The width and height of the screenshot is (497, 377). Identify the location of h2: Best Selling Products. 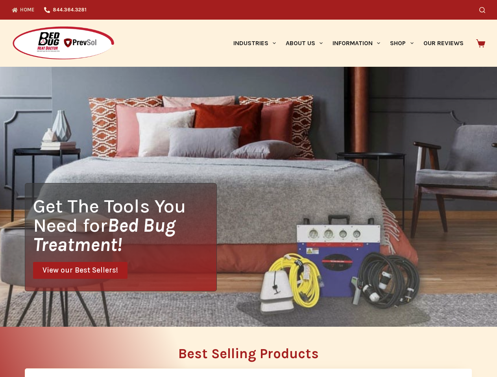
(248, 354).